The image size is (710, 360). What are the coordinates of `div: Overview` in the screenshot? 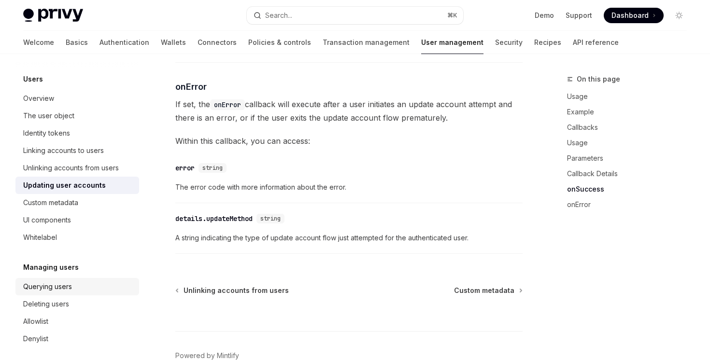 It's located at (39, 99).